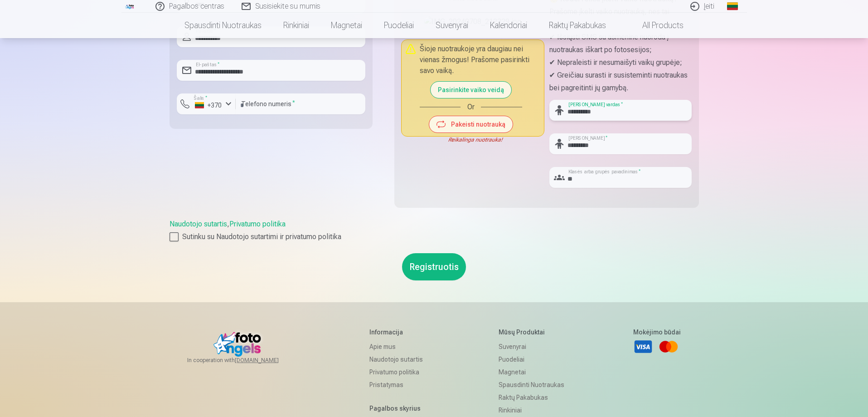 The width and height of the screenshot is (868, 417). What do you see at coordinates (471, 124) in the screenshot?
I see `button: Pakeisti nuotrauką` at bounding box center [471, 124].